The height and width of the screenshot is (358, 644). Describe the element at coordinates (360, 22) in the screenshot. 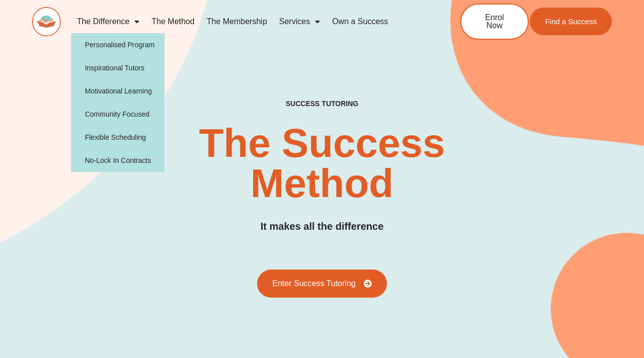

I see `a: Own a Success` at that location.